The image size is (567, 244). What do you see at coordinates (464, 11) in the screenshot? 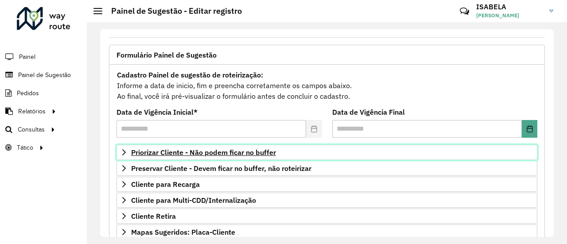
I see `a: Contato Rápido` at bounding box center [464, 11].